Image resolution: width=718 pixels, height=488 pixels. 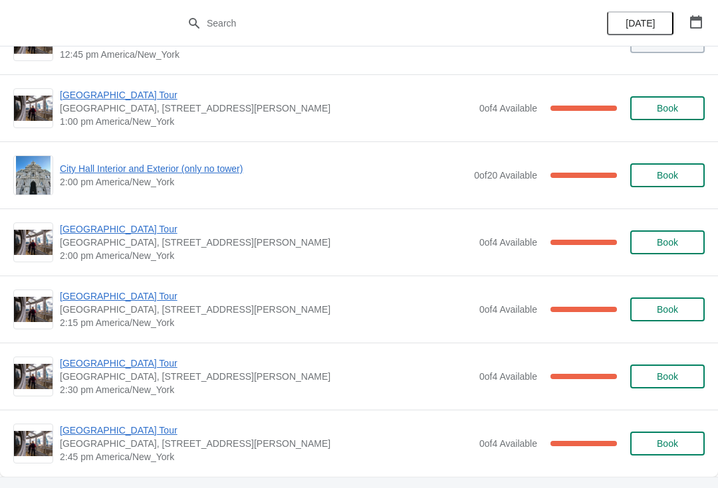 What do you see at coordinates (505, 175) in the screenshot?
I see `span: 0 of 20 Available` at bounding box center [505, 175].